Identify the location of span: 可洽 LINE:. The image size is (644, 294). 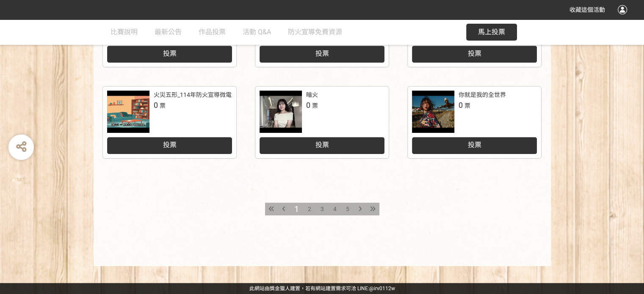
(322, 289).